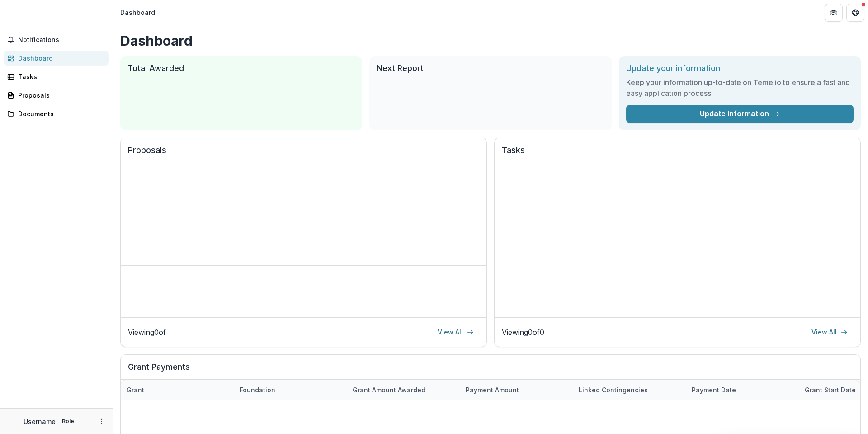  I want to click on h2: Update your information, so click(740, 68).